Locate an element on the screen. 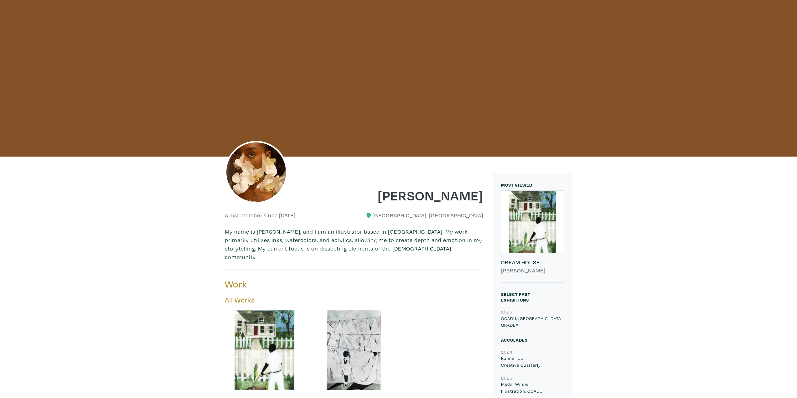 This screenshot has width=797, height=398. p: Runner Up Creative Quarterly is located at coordinates (532, 361).